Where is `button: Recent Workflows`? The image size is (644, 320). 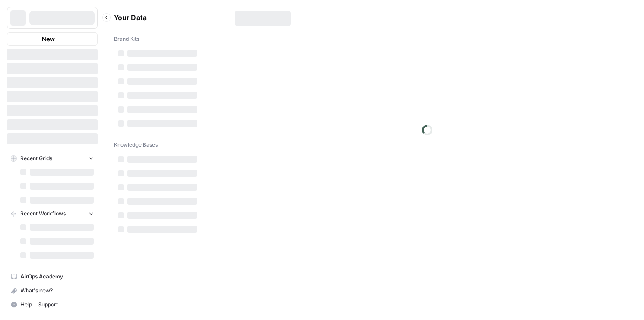 button: Recent Workflows is located at coordinates (52, 213).